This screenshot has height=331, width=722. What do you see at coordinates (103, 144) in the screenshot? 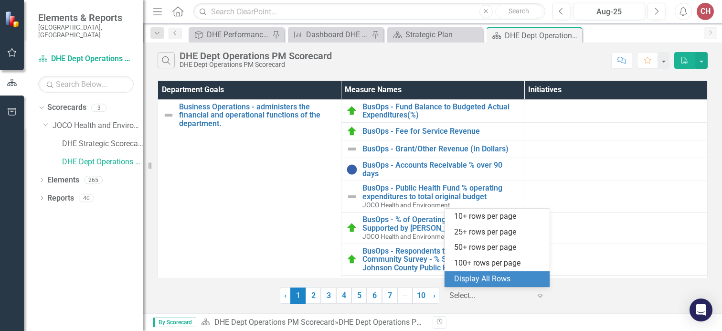
I see `a: DHE Strategic Scorecard-Current Year's Plan` at bounding box center [103, 144].